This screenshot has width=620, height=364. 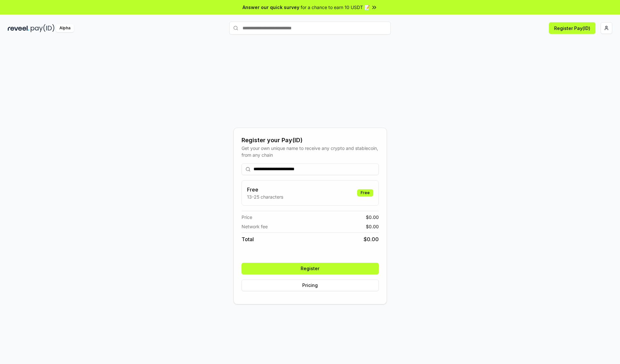 I want to click on div: Alpha, so click(x=65, y=28).